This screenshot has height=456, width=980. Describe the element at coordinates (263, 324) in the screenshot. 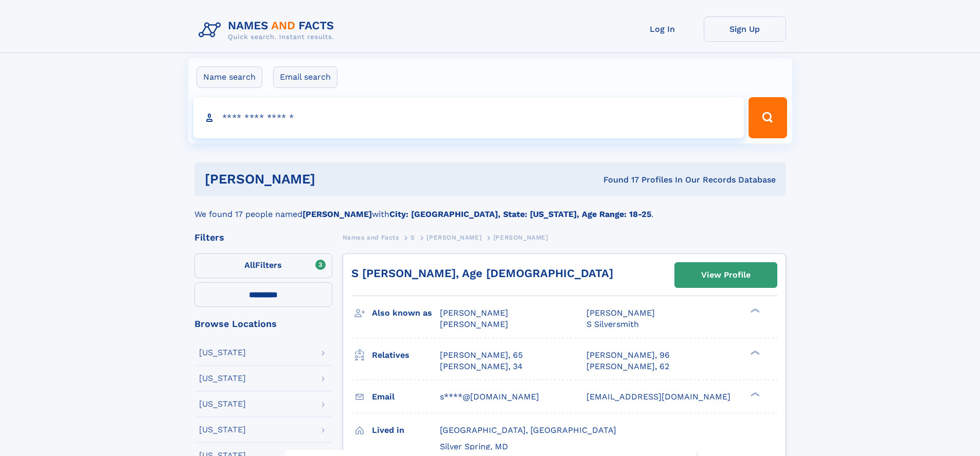

I see `div: Browse Locations` at that location.